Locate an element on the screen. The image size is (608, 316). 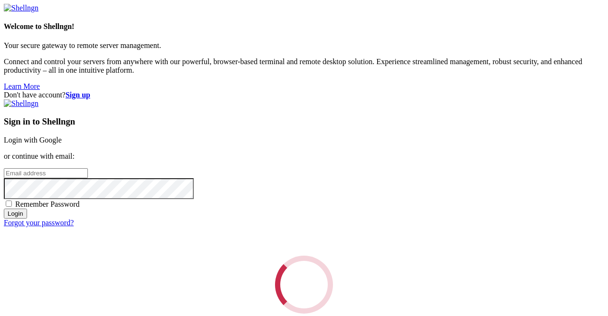
input: Login is located at coordinates (15, 213).